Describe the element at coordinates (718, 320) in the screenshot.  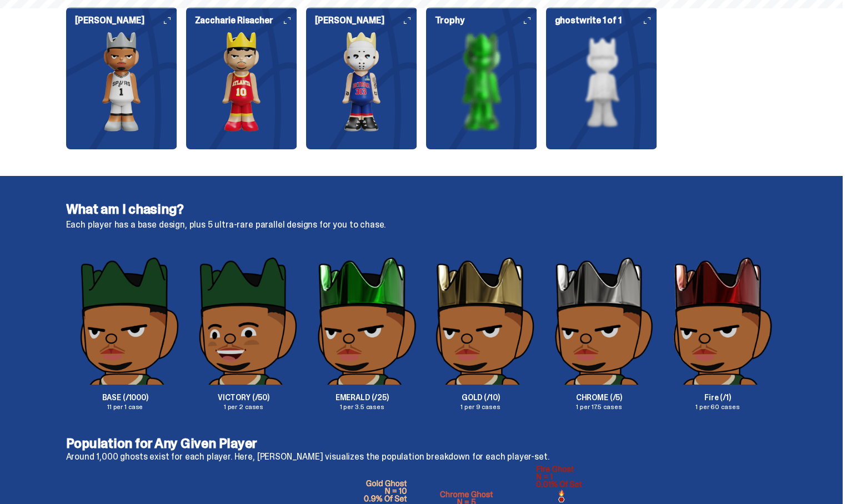
I see `img: Parallel%20Images-21.png` at that location.